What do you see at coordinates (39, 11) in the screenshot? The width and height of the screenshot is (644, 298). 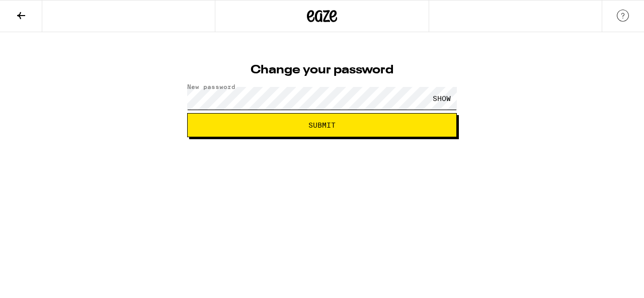 I see `span: Hi. Need any help?` at bounding box center [39, 11].